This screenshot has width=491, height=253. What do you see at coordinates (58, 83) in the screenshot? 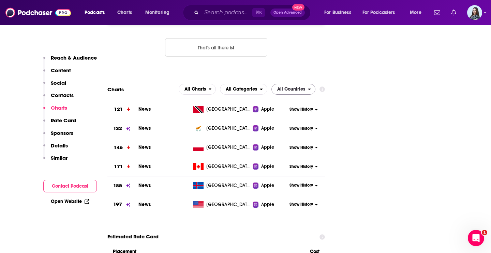
I see `p: Social` at bounding box center [58, 83].